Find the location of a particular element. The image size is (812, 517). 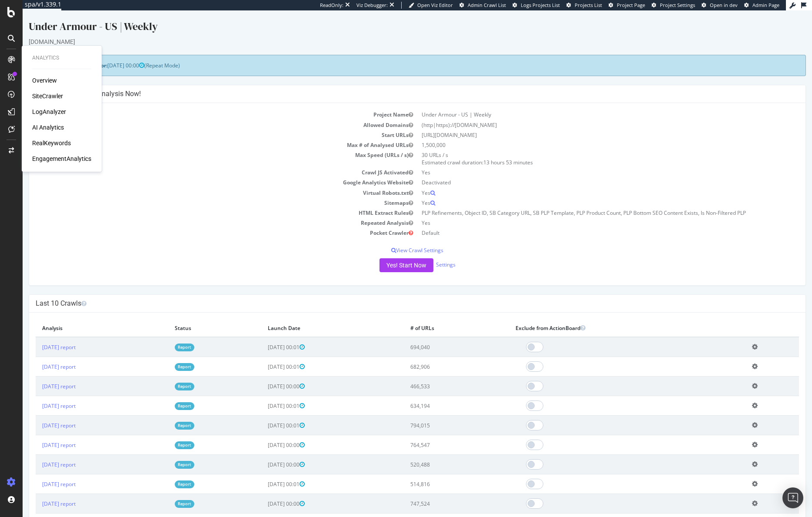

a: Admin Crawl List is located at coordinates (482, 5).